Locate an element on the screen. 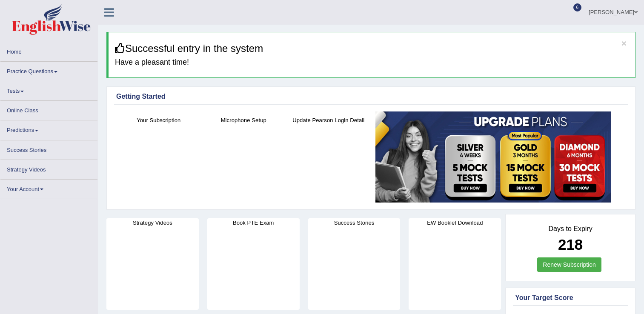 The height and width of the screenshot is (314, 644). h4: Strategy Videos is located at coordinates (152, 223).